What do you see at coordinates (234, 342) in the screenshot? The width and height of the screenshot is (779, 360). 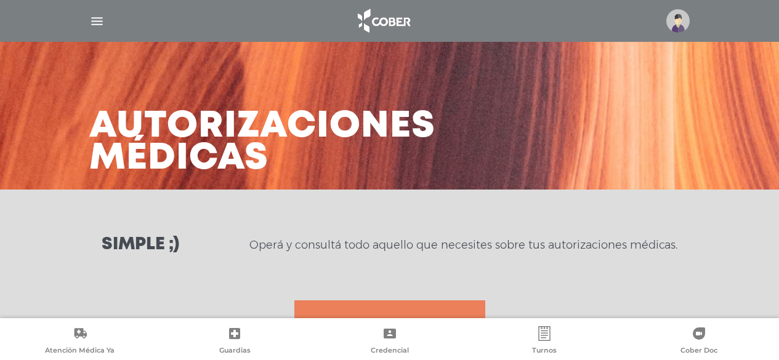 I see `a: Guardias` at bounding box center [234, 342].